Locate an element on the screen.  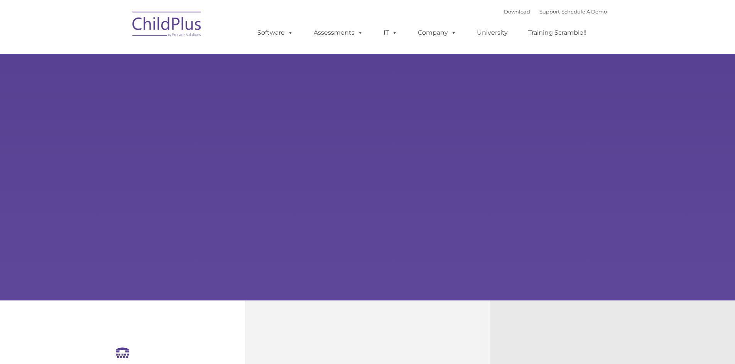
a: Company is located at coordinates (437, 33).